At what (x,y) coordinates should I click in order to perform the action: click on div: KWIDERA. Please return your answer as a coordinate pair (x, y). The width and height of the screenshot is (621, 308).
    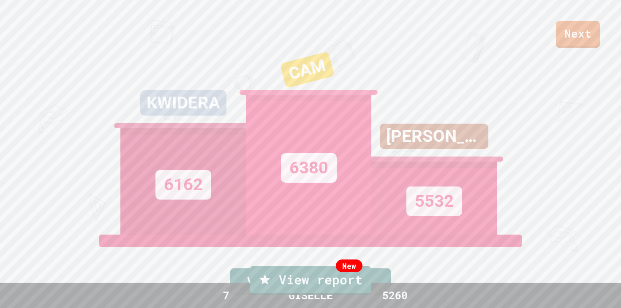
    Looking at the image, I should click on (183, 103).